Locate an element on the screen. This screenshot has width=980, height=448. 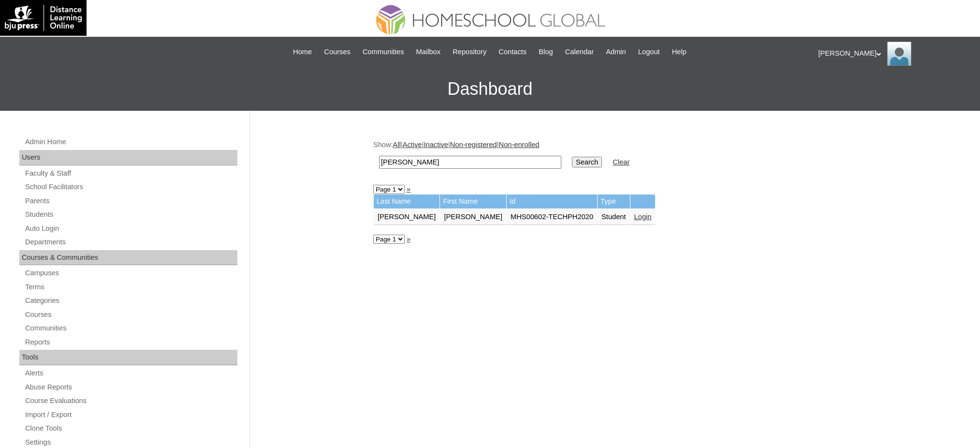
span: Repository is located at coordinates (469, 51).